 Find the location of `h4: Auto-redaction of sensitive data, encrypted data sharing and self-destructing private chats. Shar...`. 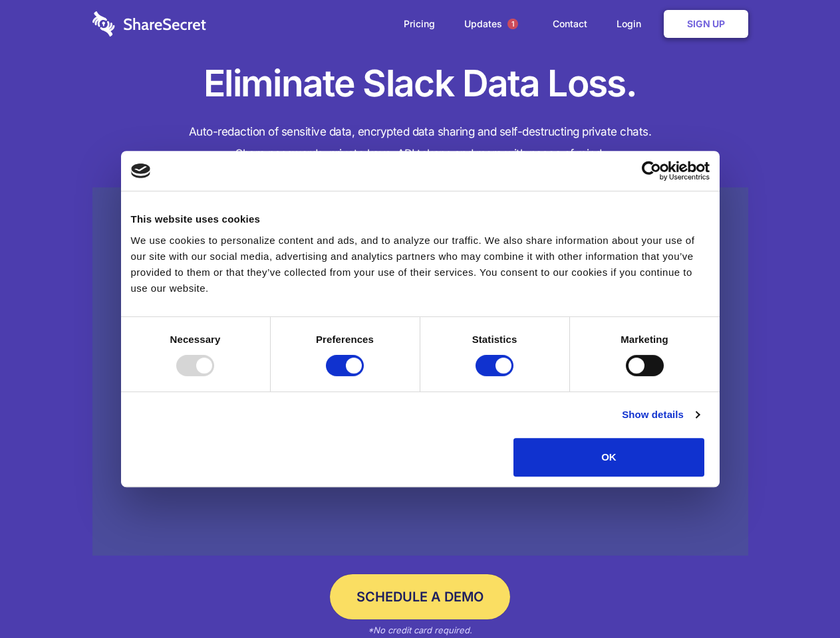

h4: Auto-redaction of sensitive data, encrypted data sharing and self-destructing private chats. Shar... is located at coordinates (420, 143).